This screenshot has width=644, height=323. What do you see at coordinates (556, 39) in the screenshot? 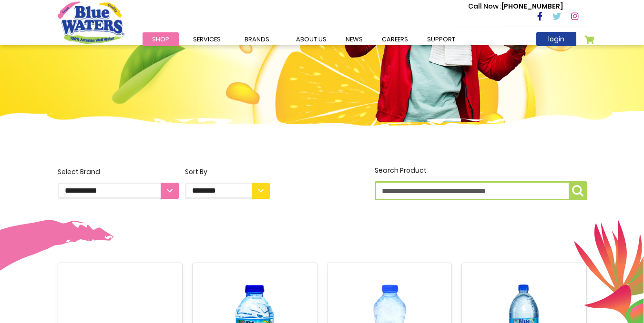
I see `a: login` at bounding box center [556, 39].